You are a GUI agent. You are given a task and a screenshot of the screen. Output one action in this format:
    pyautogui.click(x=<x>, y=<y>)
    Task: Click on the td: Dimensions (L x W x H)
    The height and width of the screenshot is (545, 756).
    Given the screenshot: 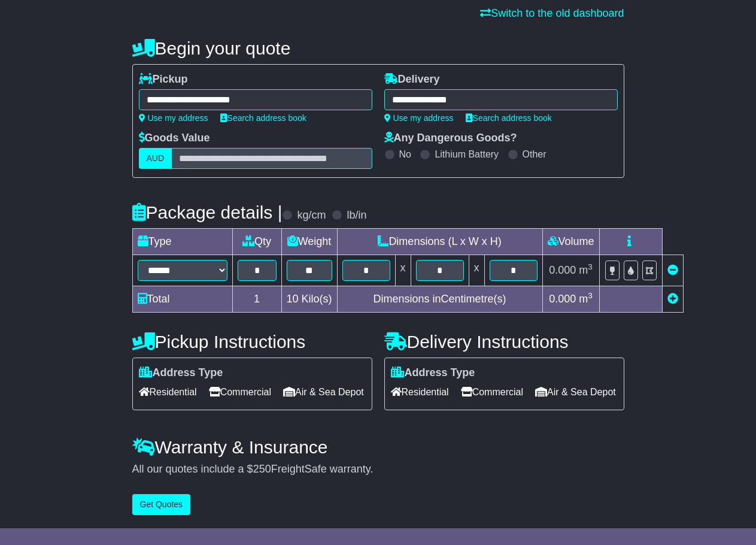 What is the action you would take?
    pyautogui.click(x=439, y=242)
    